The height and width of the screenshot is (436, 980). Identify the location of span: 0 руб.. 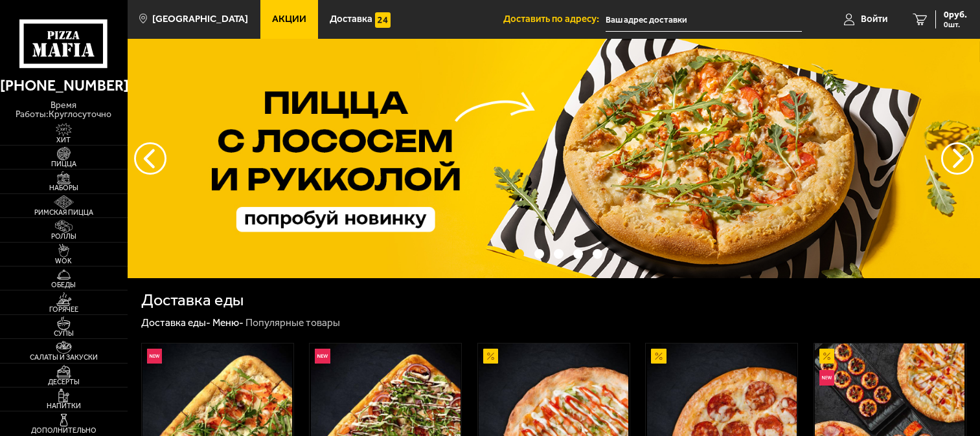
(956, 15).